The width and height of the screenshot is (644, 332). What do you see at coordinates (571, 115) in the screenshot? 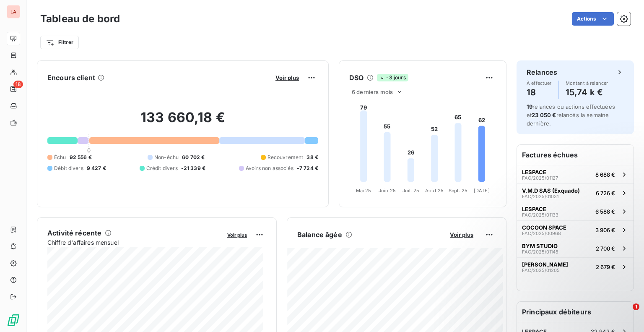
I see `span: relances ou actions effectuées et relancés la semaine dernière.` at bounding box center [571, 115].